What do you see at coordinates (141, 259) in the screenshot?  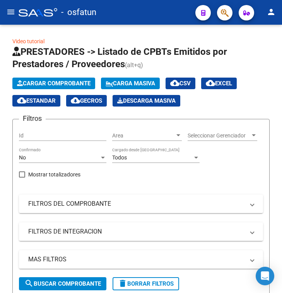 I see `mat-expansion-panel-header: MAS FILTROS` at bounding box center [141, 259].